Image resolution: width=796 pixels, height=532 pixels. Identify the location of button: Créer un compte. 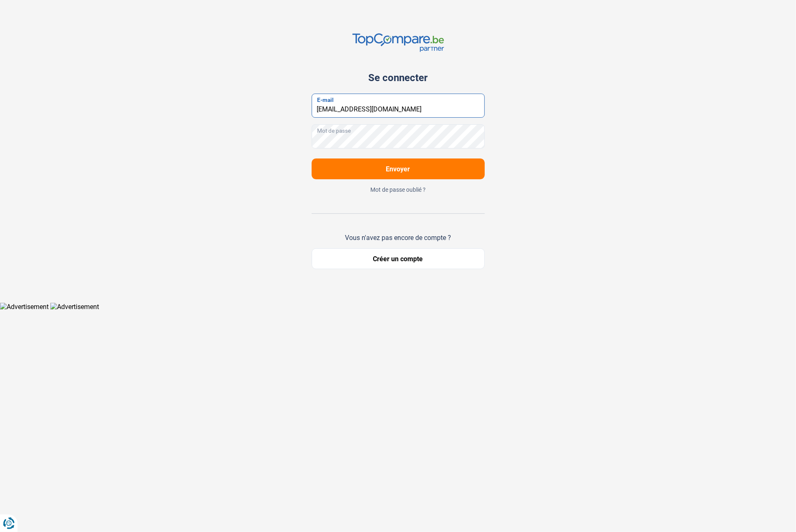
(398, 259).